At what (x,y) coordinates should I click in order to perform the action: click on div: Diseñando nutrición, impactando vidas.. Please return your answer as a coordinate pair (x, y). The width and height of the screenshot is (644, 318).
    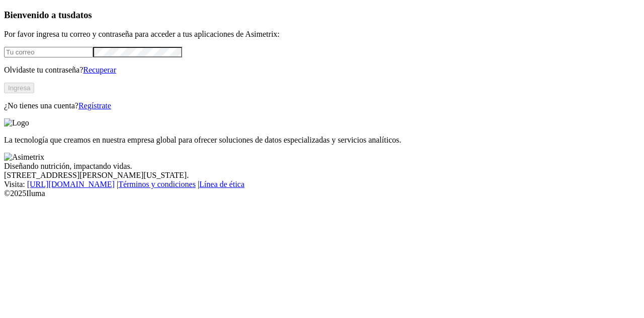
    Looking at the image, I should click on (322, 166).